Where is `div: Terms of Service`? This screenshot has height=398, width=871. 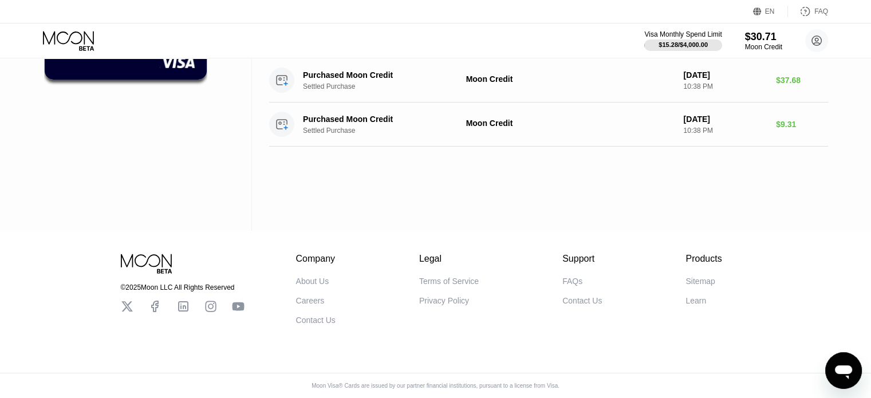
div: Terms of Service is located at coordinates (449, 281).